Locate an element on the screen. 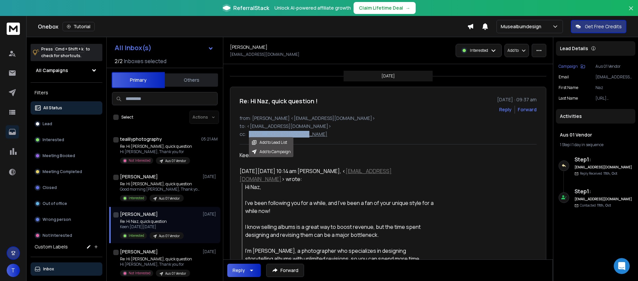  button: Meeting Booked is located at coordinates (66, 156).